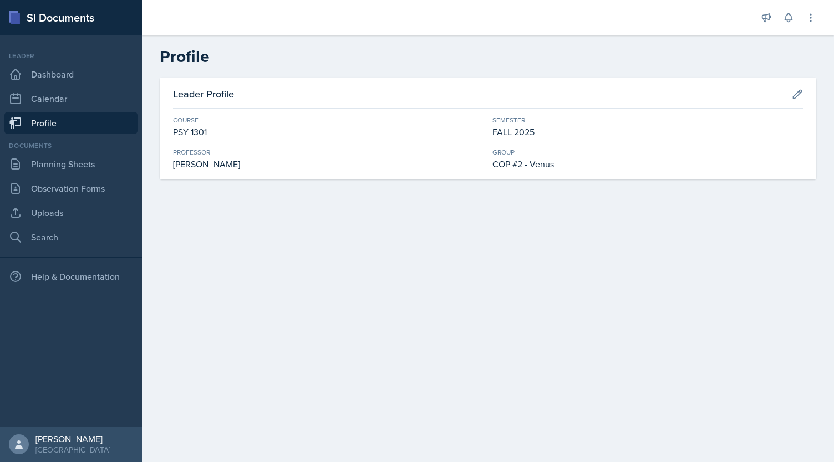 The width and height of the screenshot is (834, 462). I want to click on a: Planning Sheets, so click(71, 164).